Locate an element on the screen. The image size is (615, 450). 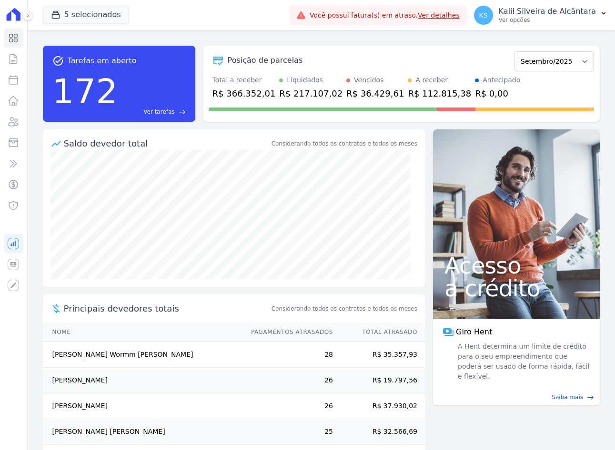
span: a crédito is located at coordinates (516, 288).